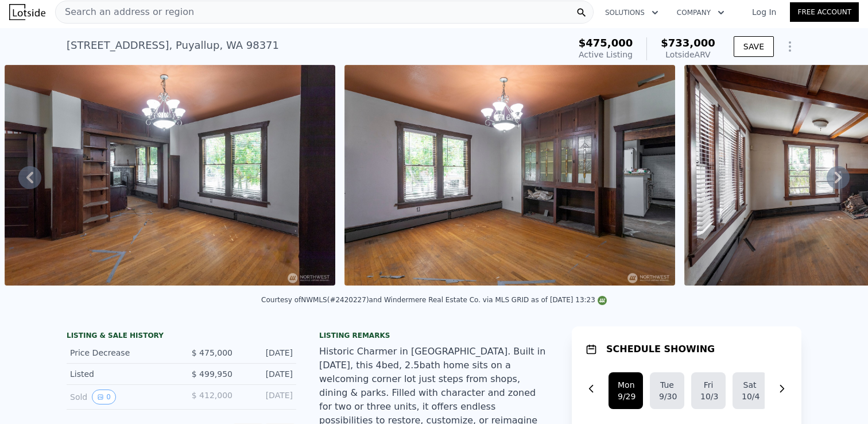  What do you see at coordinates (434, 336) in the screenshot?
I see `div: Listing remarks` at bounding box center [434, 336].